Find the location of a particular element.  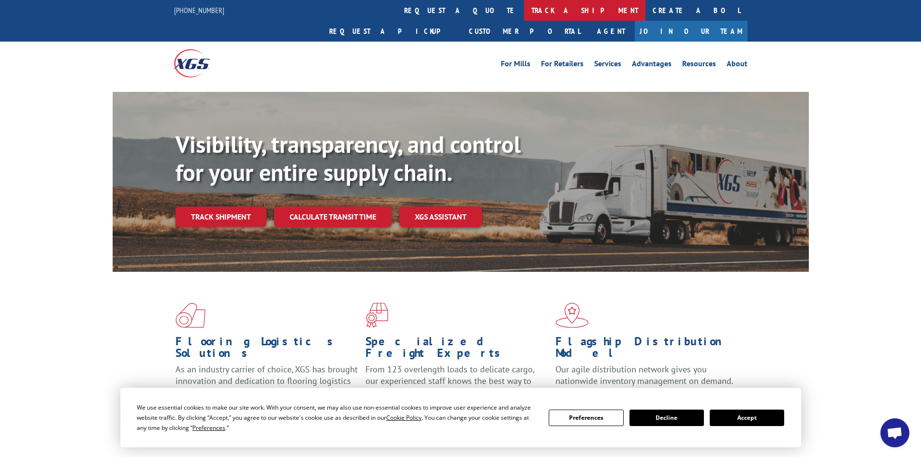

span: Cookie Policy is located at coordinates (404, 417).